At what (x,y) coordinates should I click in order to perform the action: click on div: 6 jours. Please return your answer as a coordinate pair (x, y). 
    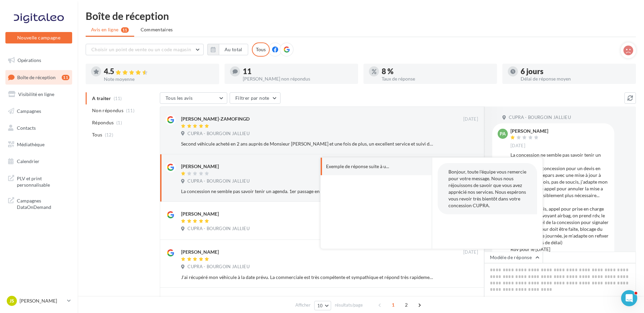
    Looking at the image, I should click on (576, 72).